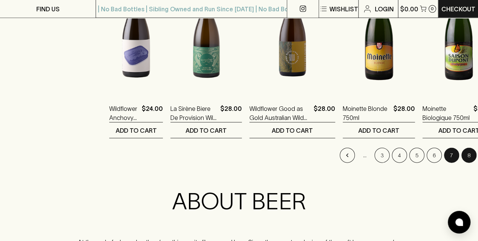  What do you see at coordinates (239, 202) in the screenshot?
I see `h2: ABOUT BEER` at bounding box center [239, 202].